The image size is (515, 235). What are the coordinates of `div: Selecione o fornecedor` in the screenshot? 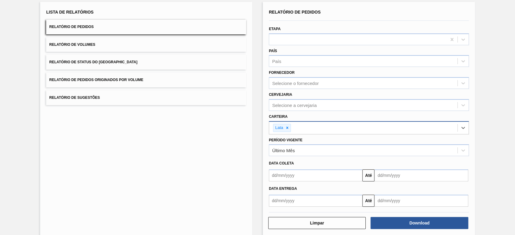 It's located at (295, 83).